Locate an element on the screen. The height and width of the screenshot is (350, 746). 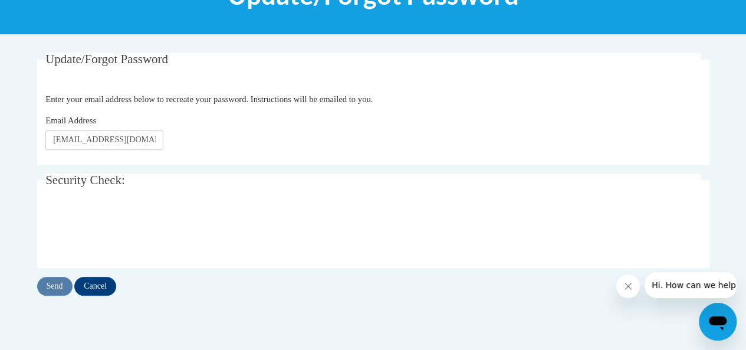
span: Email Address is located at coordinates (71, 120).